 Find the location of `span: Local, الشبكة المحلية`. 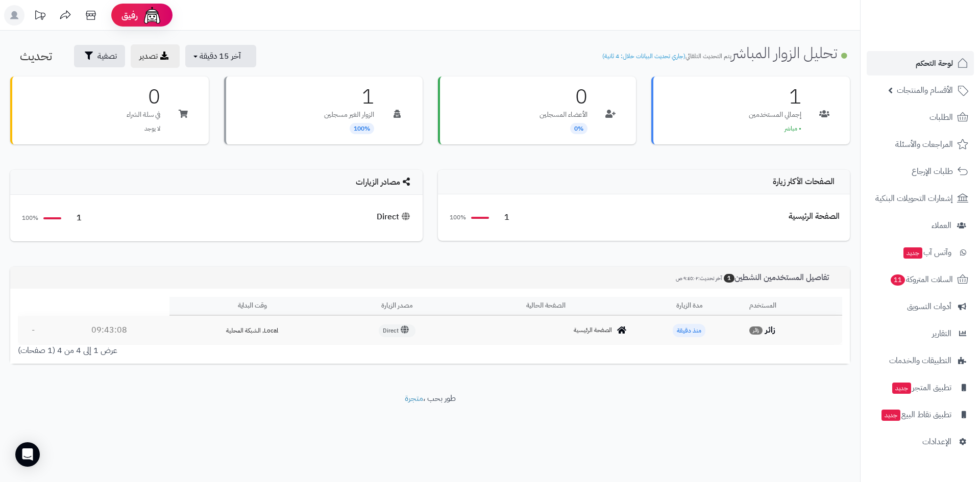

span: Local, الشبكة المحلية is located at coordinates (252, 330).